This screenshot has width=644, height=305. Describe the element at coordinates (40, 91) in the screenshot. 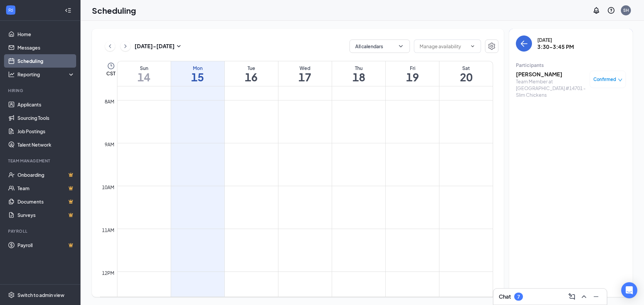

I see `div: Hiring` at that location.